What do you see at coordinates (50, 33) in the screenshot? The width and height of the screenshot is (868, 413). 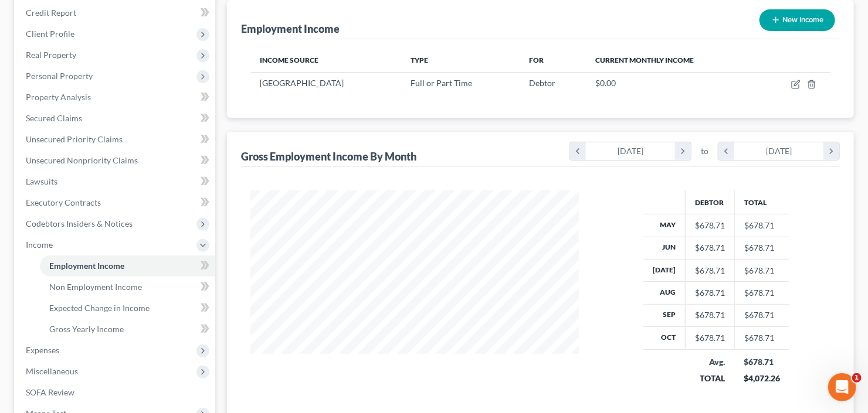 I see `span: Client Profile` at bounding box center [50, 33].